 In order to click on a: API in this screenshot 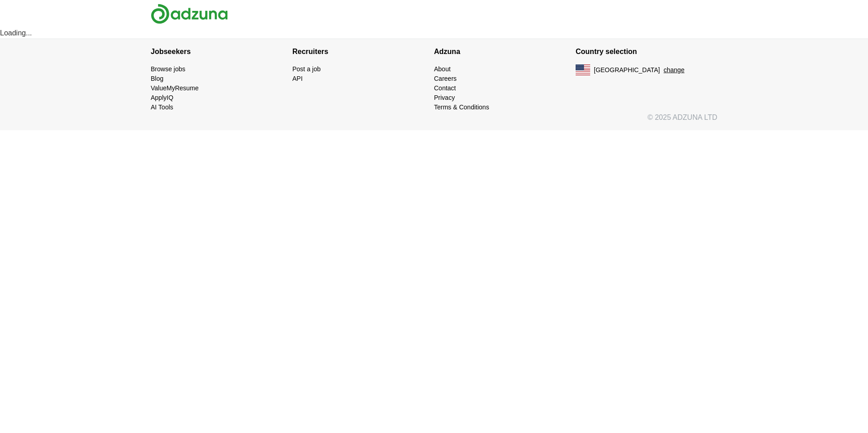, I will do `click(298, 79)`.